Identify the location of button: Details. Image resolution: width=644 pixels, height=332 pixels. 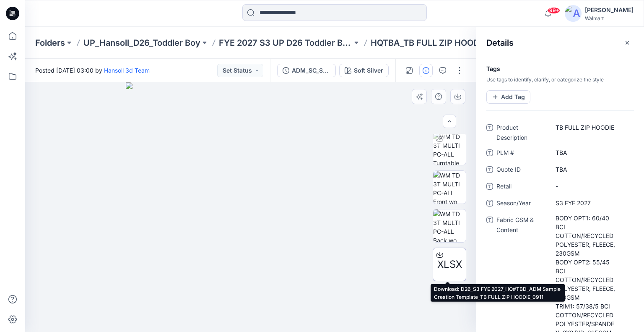
(426, 71).